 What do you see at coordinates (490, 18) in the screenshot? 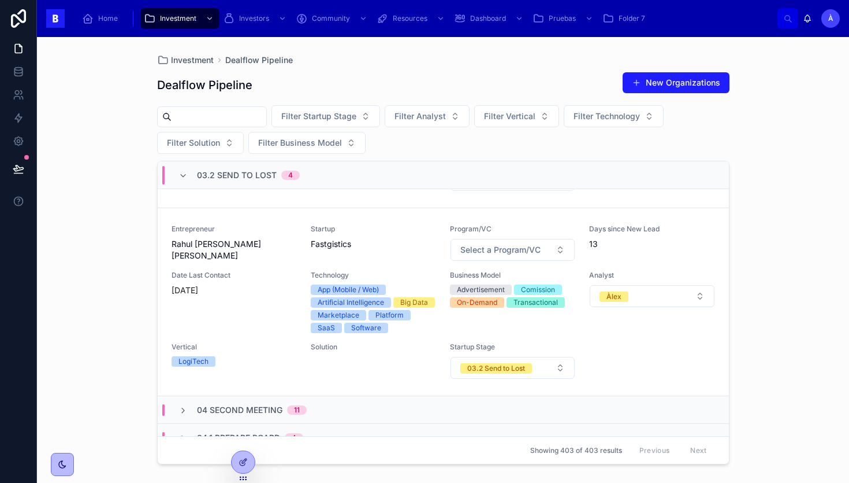
I see `a: Dashboard` at bounding box center [490, 18].